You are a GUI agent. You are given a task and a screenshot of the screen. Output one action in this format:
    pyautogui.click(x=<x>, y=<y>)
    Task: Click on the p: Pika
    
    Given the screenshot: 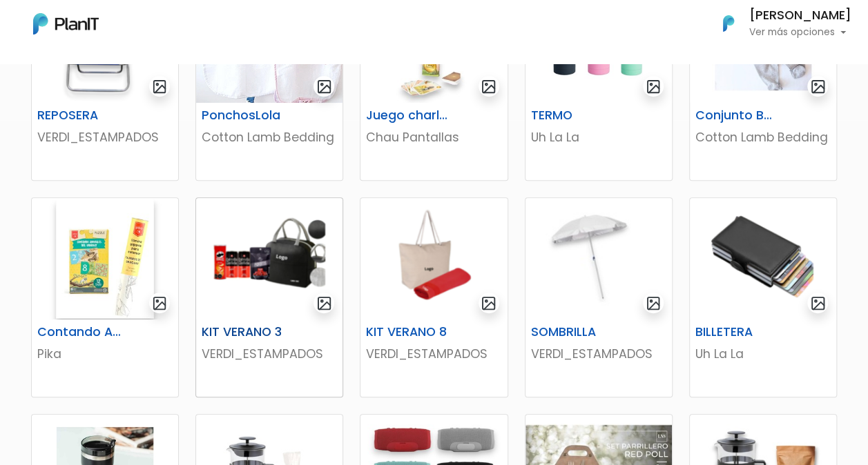 What is the action you would take?
    pyautogui.click(x=105, y=354)
    